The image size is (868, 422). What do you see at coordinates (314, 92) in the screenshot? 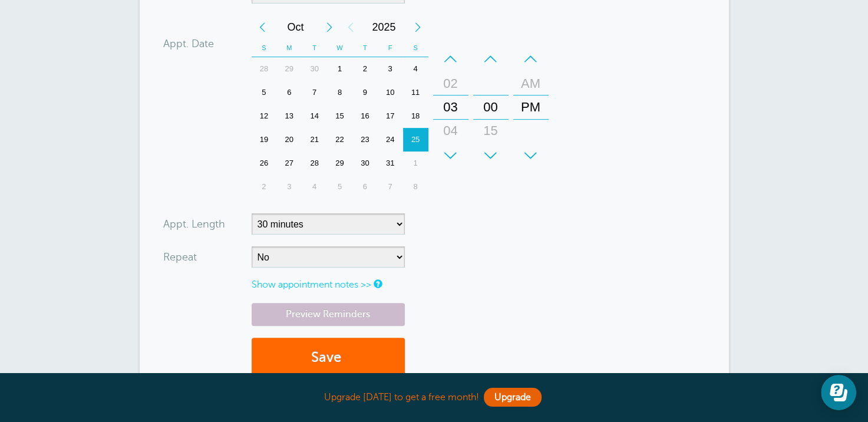
I see `div: Tuesday, October 7` at bounding box center [314, 92].